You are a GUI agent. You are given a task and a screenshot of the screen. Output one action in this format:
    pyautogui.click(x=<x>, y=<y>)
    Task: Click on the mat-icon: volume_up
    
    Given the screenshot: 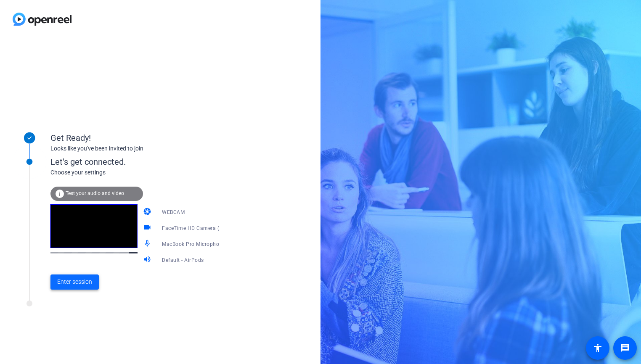 What is the action you would take?
    pyautogui.click(x=148, y=260)
    